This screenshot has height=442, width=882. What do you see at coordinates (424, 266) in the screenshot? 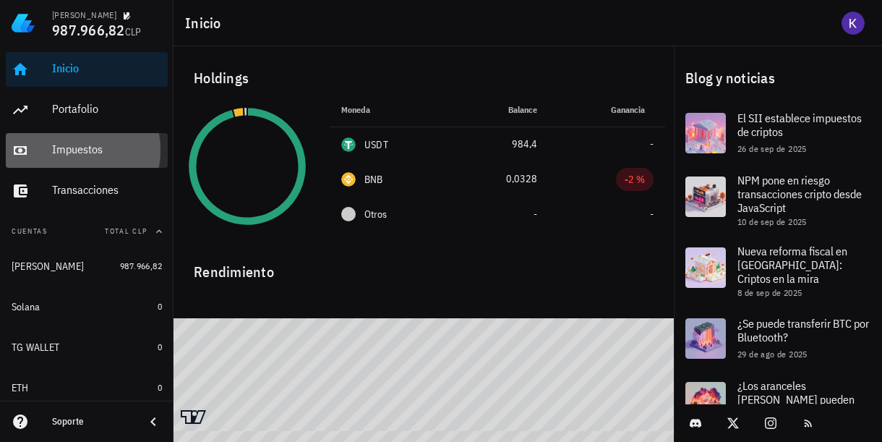
I see `div: Rendimiento` at bounding box center [424, 266].